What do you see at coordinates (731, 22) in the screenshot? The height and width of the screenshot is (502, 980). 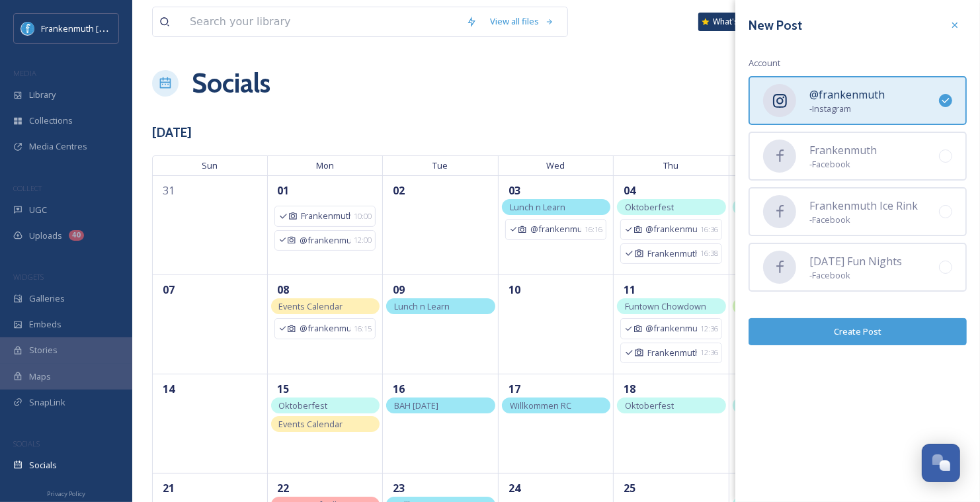 I see `div: What's New` at bounding box center [731, 22].